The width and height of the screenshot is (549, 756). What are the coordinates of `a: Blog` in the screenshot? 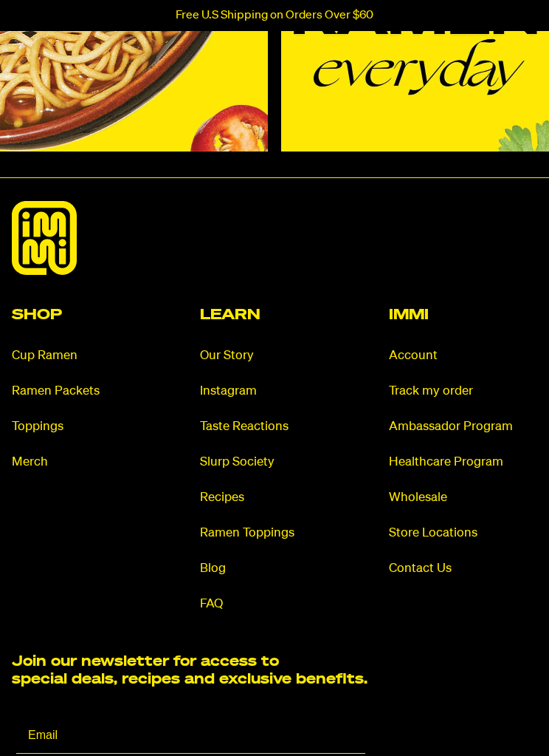 It's located at (274, 568).